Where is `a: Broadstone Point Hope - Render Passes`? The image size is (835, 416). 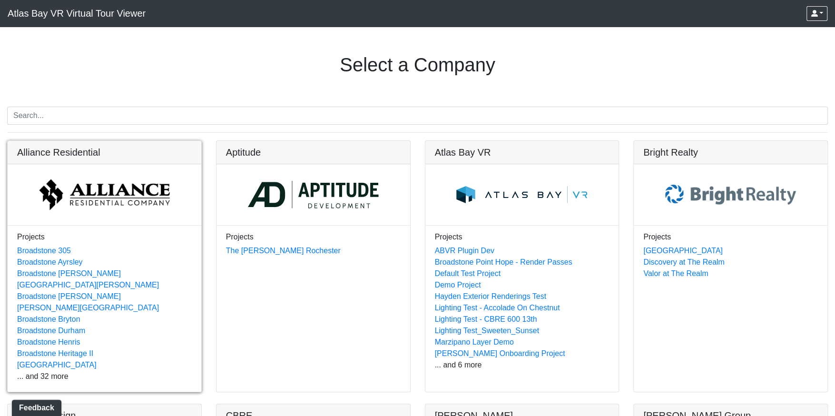 a: Broadstone Point Hope - Render Passes is located at coordinates (503, 262).